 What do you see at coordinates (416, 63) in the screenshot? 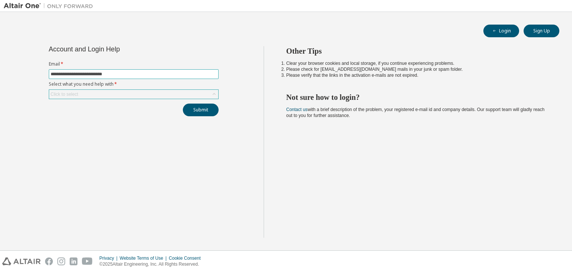
I see `li: Clear your browser cookies and local storage, if you continue experiencing problems.` at bounding box center [416, 63].